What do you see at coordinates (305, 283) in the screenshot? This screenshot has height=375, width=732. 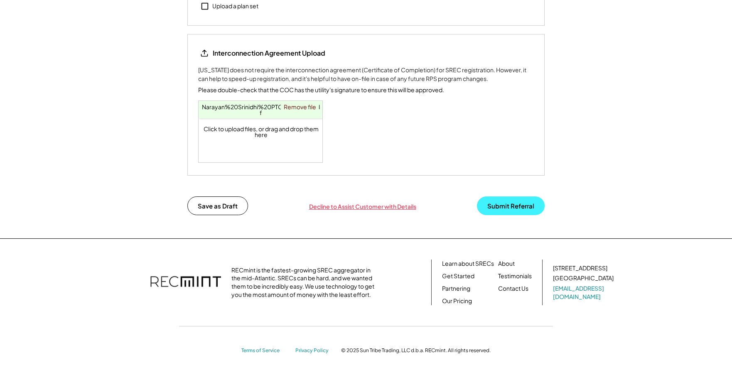 I see `div: RECmint is the fastest-growing SREC aggregator in the mid-Atlantic. SRECs can be hard, and we wan...` at bounding box center [305, 283].